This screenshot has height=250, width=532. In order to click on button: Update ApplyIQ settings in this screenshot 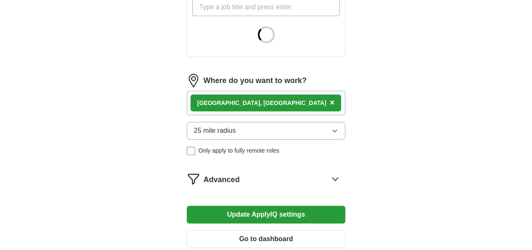, I will do `click(266, 214)`.